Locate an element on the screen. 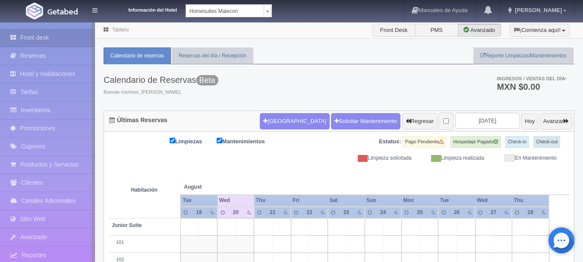  a: Reporte Limpiezas/Mantenimientos is located at coordinates (523, 56).